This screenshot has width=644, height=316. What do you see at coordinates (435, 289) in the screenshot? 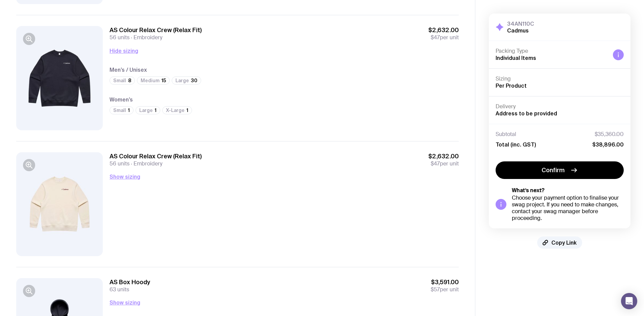
I see `span: $57` at bounding box center [435, 289].